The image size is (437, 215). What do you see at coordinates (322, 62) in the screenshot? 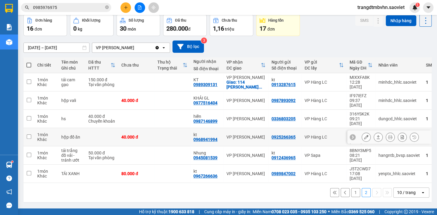
I see `div: VP gửi` at bounding box center [322, 62].